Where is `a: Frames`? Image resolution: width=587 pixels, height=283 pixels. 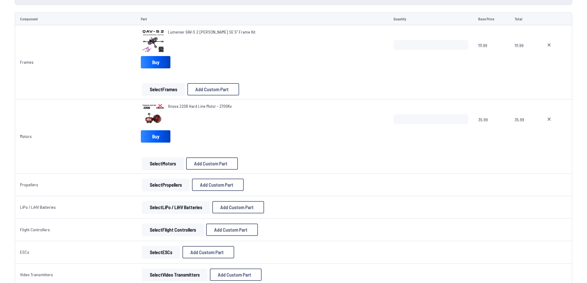
a: Frames is located at coordinates (27, 62).